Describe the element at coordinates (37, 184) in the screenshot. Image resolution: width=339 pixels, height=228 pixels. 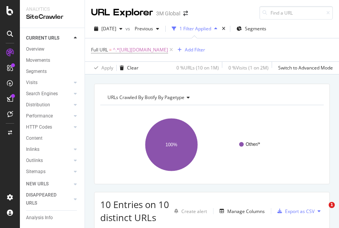
I see `div: NEW URLS` at that location.